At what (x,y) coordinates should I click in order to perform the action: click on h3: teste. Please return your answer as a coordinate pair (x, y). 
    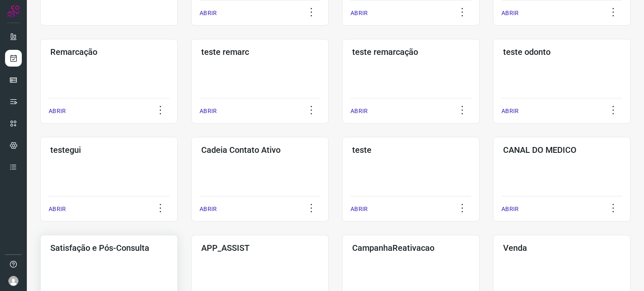
    Looking at the image, I should click on (411, 150).